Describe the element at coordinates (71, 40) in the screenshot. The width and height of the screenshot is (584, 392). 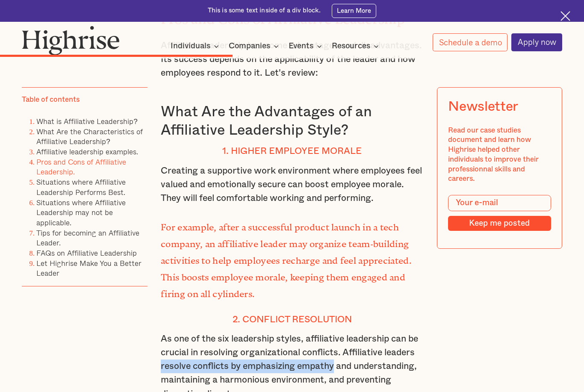
I see `img: Highrise logo` at that location.